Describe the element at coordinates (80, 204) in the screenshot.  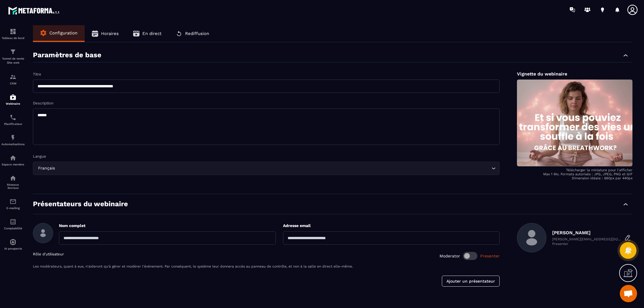
I see `p: Présentateurs du webinaire` at that location.